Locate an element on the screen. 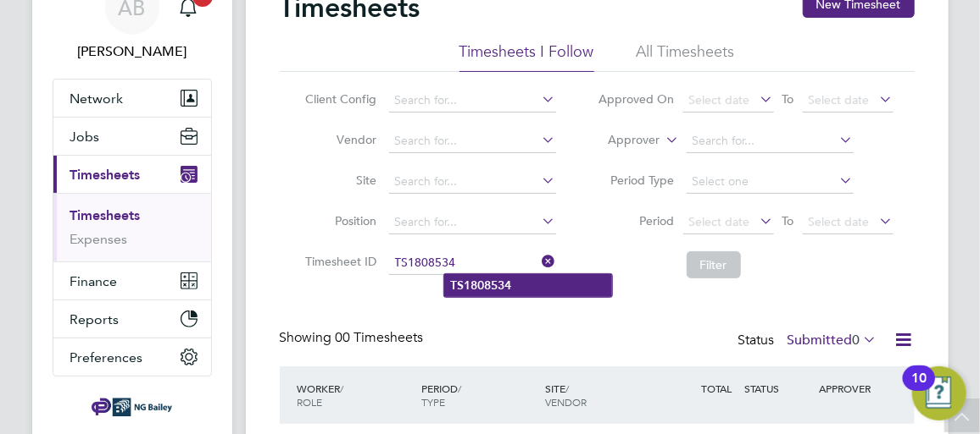 The height and width of the screenshot is (434, 980). a: Timesheets is located at coordinates (105, 215).